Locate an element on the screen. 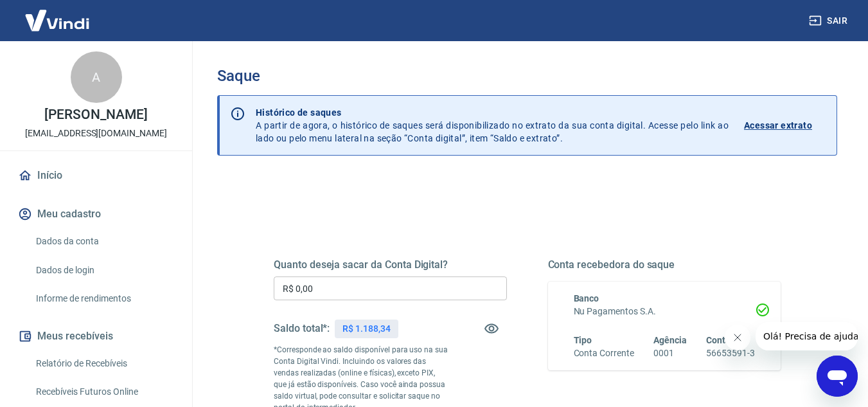  img: Vindi is located at coordinates (57, 20).